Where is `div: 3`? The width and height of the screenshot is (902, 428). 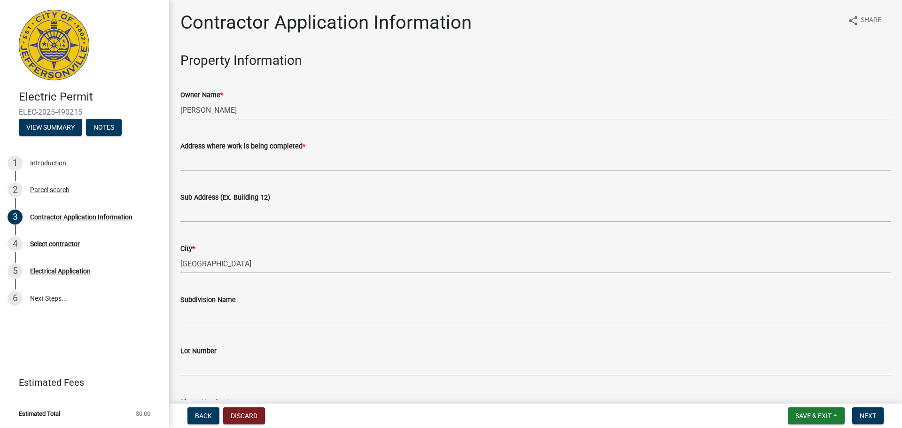 div: 3 is located at coordinates (15, 217).